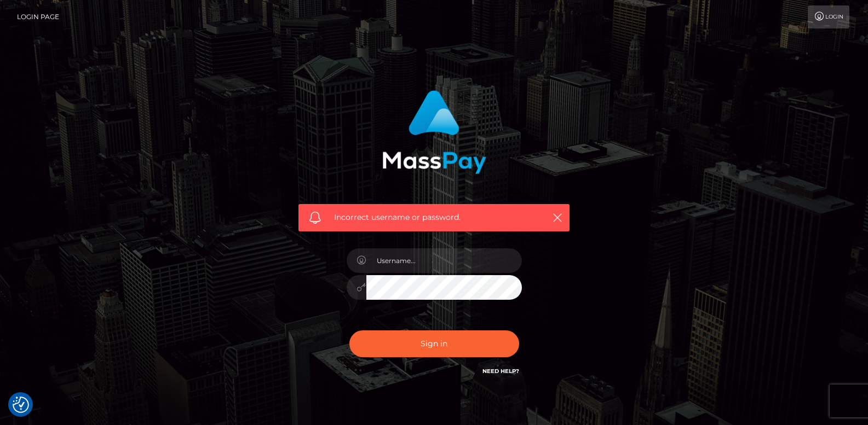  I want to click on button: Consent Preferences, so click(21, 405).